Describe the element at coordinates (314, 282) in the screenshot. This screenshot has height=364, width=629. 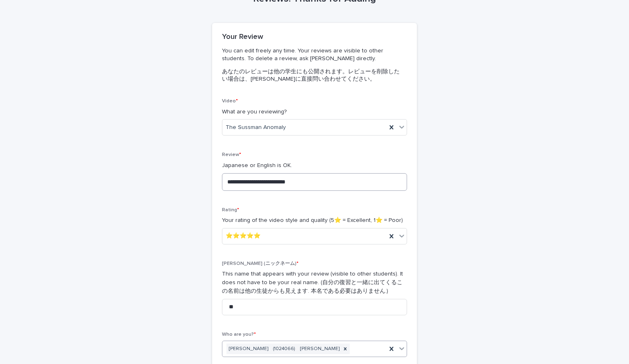
I see `p: This name that appears with your review (visible to other students). It does not have to be your ...` at that location.